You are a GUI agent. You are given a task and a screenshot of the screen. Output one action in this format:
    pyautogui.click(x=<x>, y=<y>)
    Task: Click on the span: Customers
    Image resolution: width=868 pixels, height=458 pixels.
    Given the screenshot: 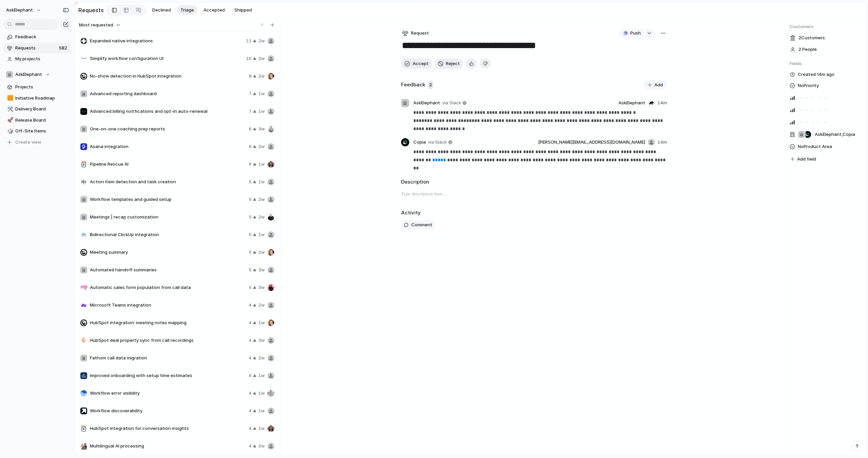 What is the action you would take?
    pyautogui.click(x=825, y=26)
    